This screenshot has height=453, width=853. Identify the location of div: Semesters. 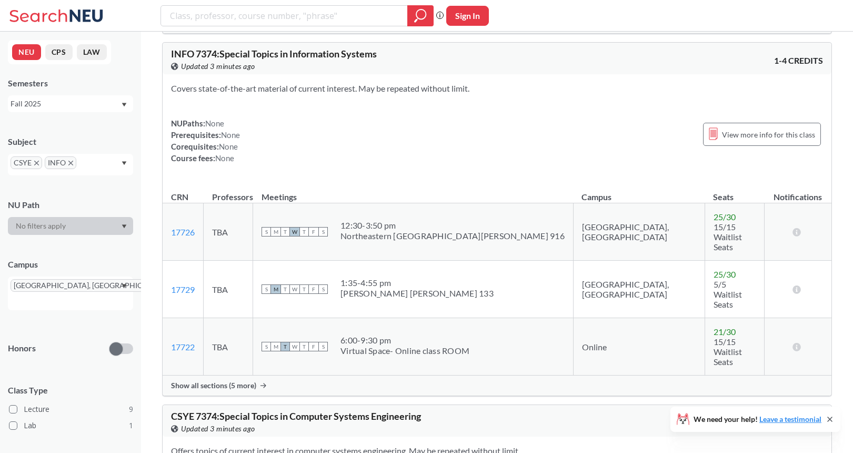
(71, 83).